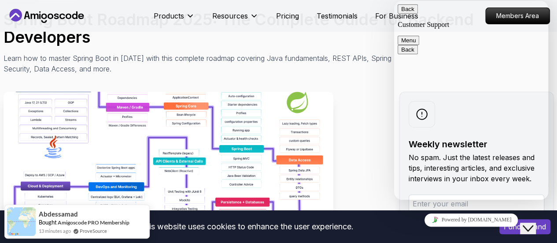 The image size is (557, 243). Describe the element at coordinates (41, 10) in the screenshot. I see `img: Tawky_16x16.svg` at that location.